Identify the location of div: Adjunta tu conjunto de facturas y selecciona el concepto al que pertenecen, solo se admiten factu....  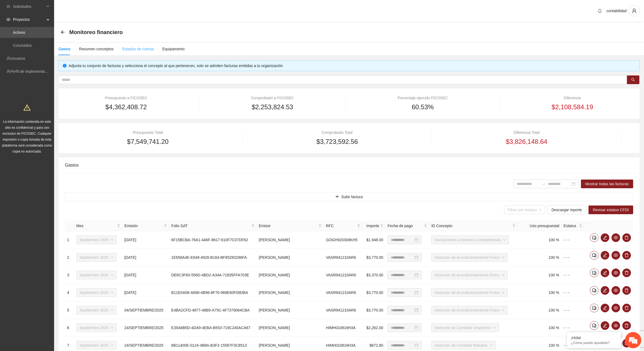
(352, 65).